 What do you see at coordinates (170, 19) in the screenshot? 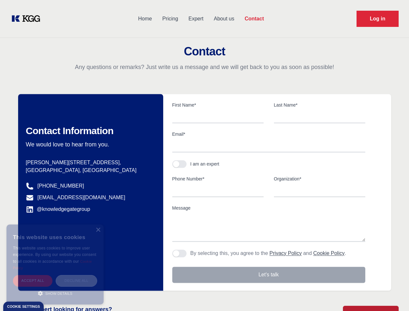
I see `a: Pricing` at bounding box center [170, 19].